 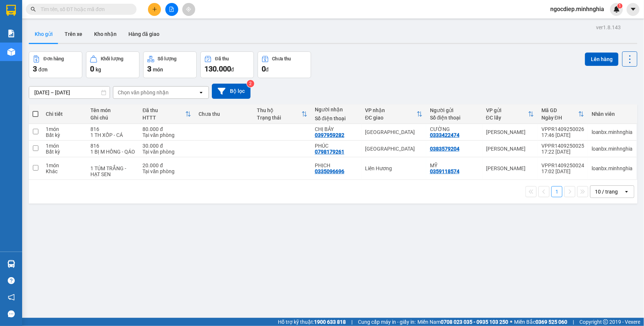 What do you see at coordinates (391, 118) in the screenshot?
I see `div: ĐC giao` at bounding box center [391, 118].